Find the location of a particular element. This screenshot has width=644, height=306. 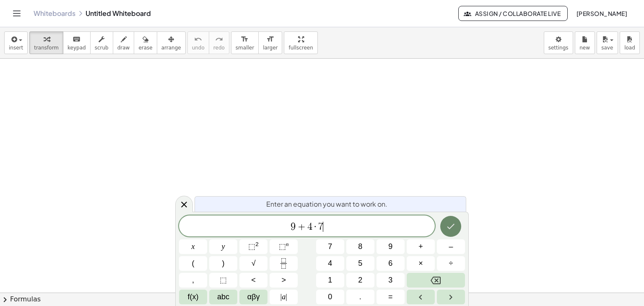

button: scrub is located at coordinates (101, 43).